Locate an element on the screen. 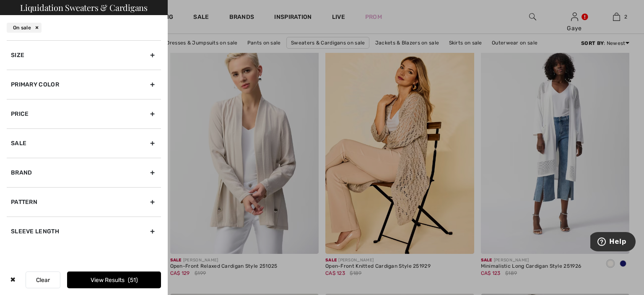 This screenshot has width=644, height=295. div: Brand is located at coordinates (84, 173).